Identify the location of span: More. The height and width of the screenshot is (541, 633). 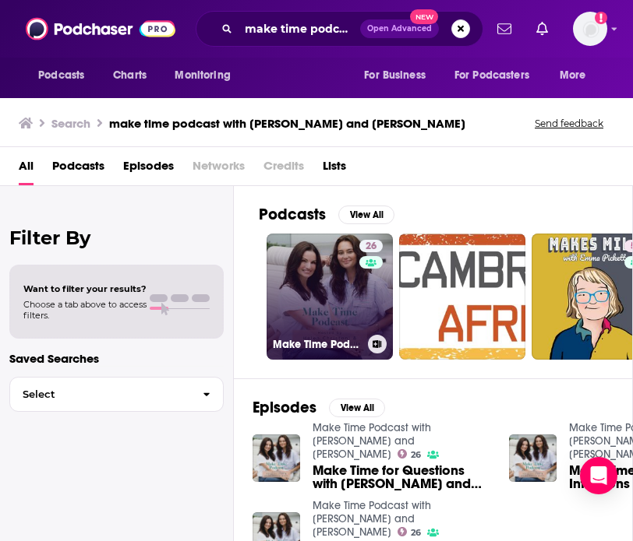
(573, 76).